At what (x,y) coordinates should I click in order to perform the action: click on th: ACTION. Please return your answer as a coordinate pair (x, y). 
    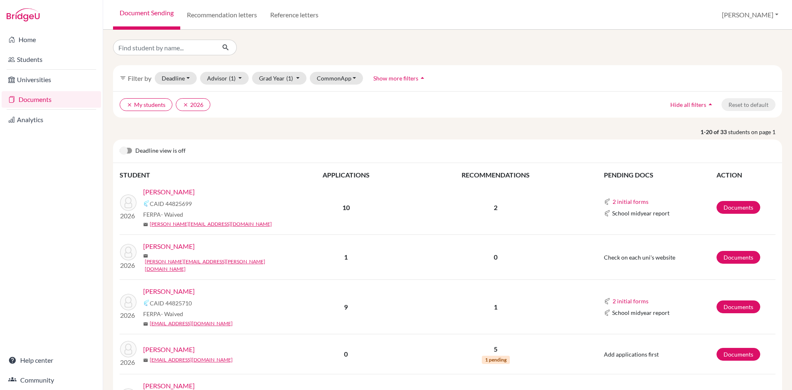
    Looking at the image, I should click on (746, 175).